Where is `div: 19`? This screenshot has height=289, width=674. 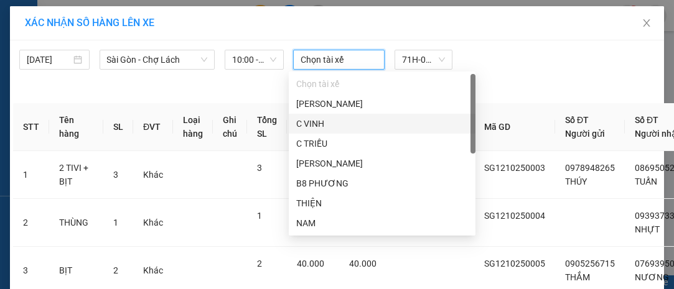
div: 19 is located at coordinates (313, 77).